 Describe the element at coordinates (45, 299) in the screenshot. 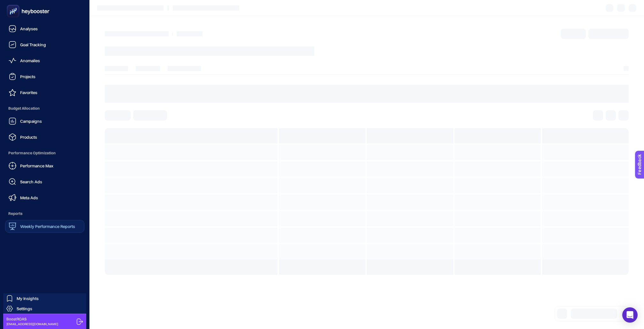

I see `a: My Insights` at that location.